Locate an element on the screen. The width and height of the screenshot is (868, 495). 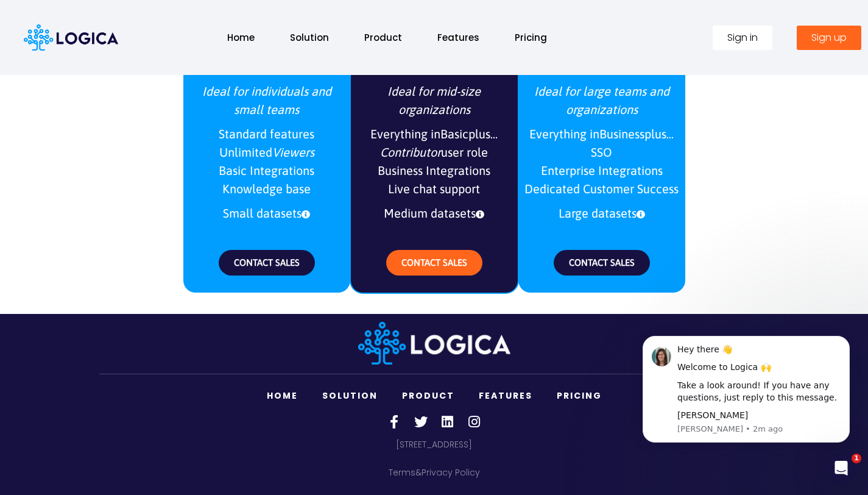
span: Standard features Unlimited Basic Integrations Knowledge base is located at coordinates (266, 161).